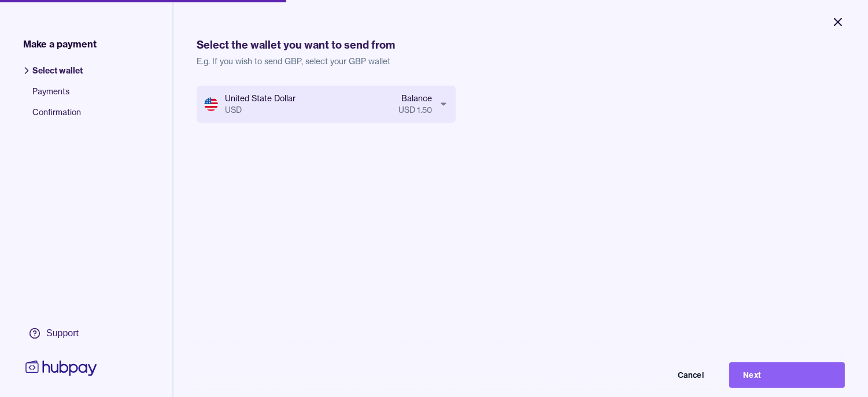  I want to click on span: Select wallet, so click(57, 75).